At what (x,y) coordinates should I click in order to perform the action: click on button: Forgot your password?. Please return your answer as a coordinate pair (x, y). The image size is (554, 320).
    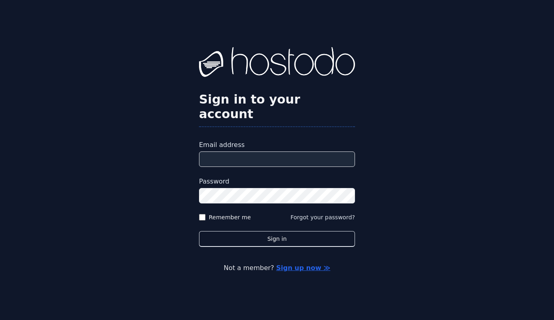
    Looking at the image, I should click on (323, 217).